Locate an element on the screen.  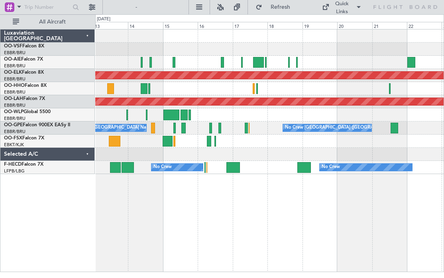
button: All Aircraft is located at coordinates (47, 22).